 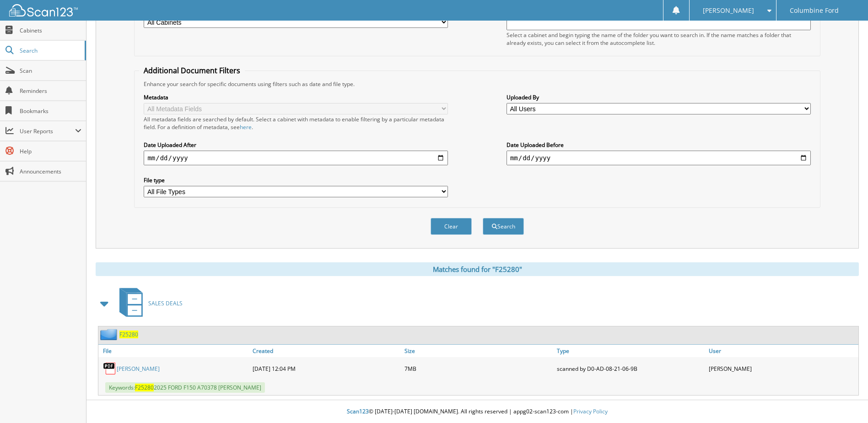 What do you see at coordinates (50, 70) in the screenshot?
I see `span: Scan` at bounding box center [50, 70].